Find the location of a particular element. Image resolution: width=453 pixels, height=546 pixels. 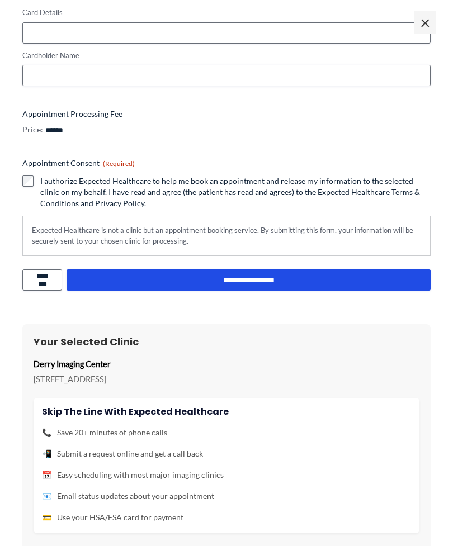

label: Price: is located at coordinates (32, 130).